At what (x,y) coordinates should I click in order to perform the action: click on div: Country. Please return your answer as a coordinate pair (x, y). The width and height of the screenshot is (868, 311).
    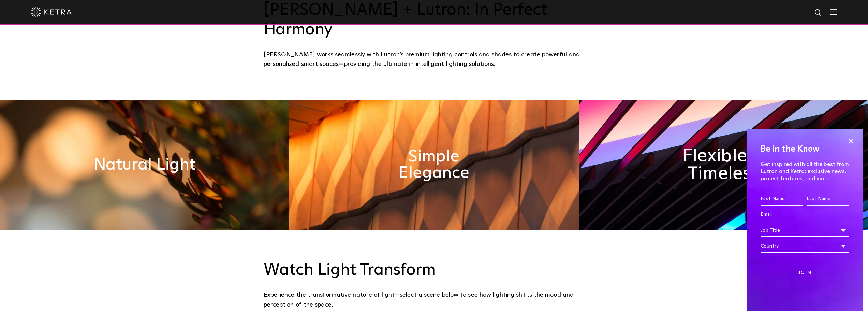
    Looking at the image, I should click on (805, 246).